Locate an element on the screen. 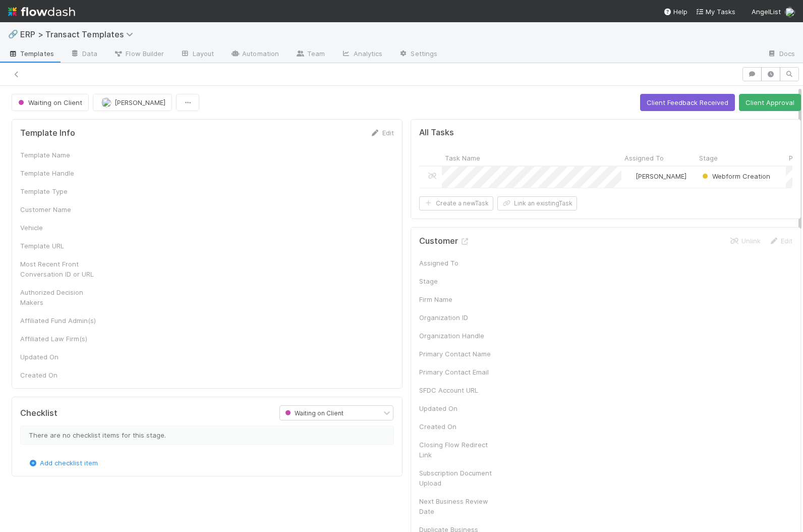 This screenshot has width=803, height=532. div: Stage is located at coordinates (457, 281).